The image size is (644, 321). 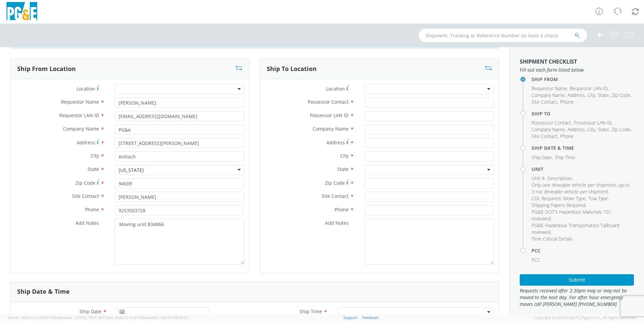 What do you see at coordinates (577, 70) in the screenshot?
I see `span: Fill out each form listed below` at bounding box center [577, 70].